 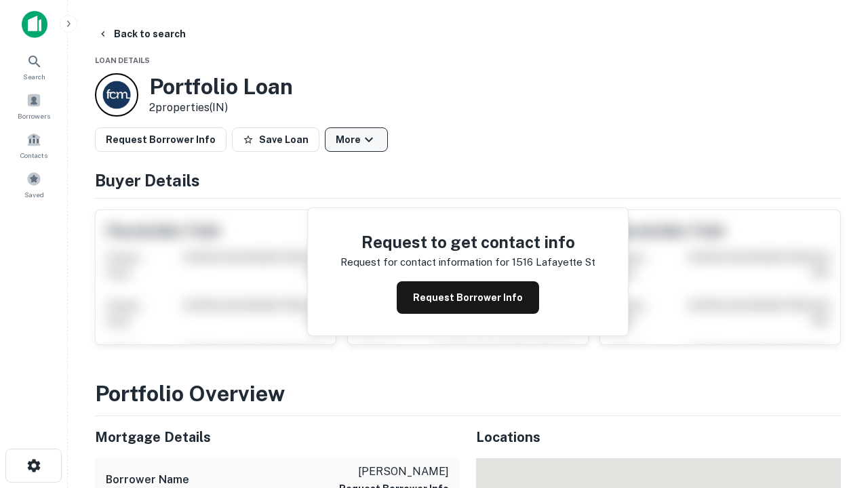 I want to click on p: 1516 lafayette st, so click(x=553, y=263).